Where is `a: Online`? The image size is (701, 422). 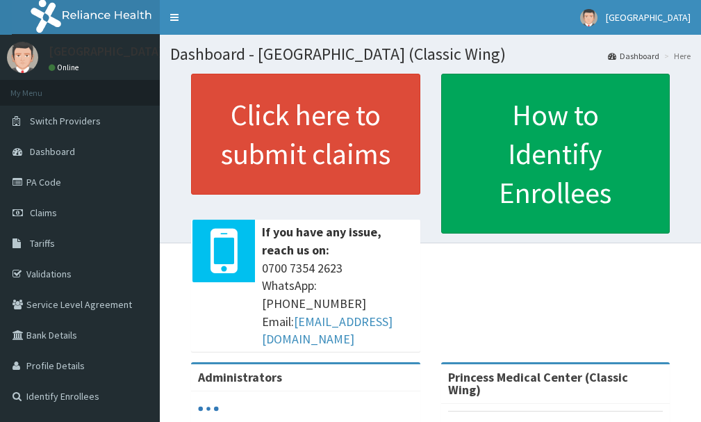 a: Online is located at coordinates (65, 67).